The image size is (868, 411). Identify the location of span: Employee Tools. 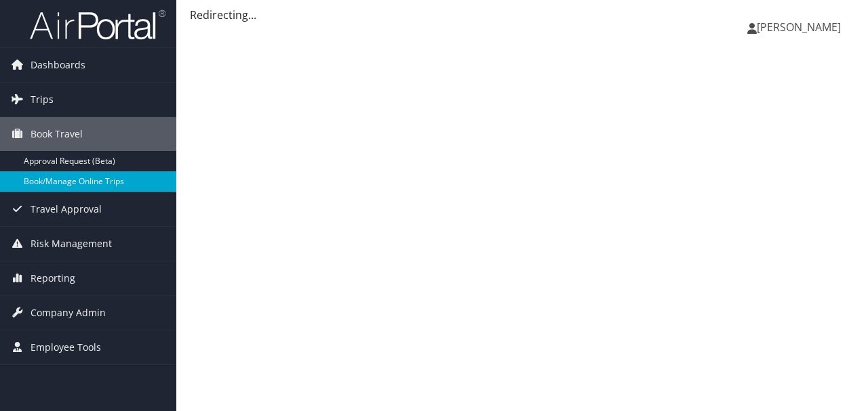
(66, 348).